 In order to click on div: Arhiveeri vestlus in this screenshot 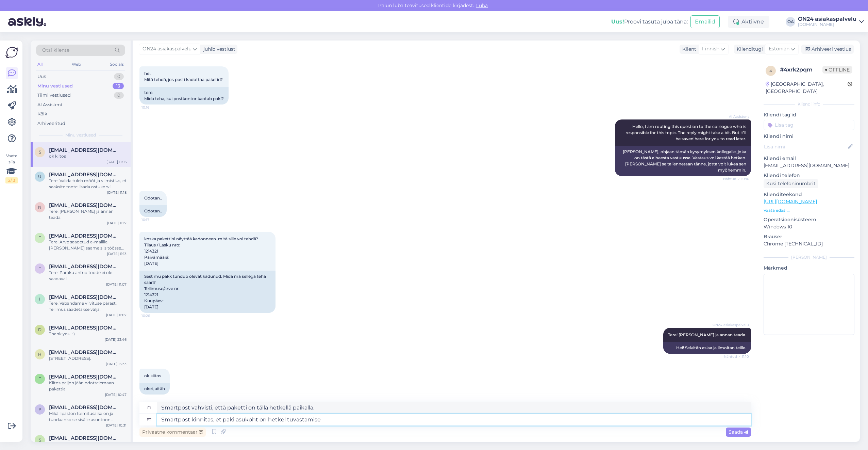, I will do `click(827, 49)`.